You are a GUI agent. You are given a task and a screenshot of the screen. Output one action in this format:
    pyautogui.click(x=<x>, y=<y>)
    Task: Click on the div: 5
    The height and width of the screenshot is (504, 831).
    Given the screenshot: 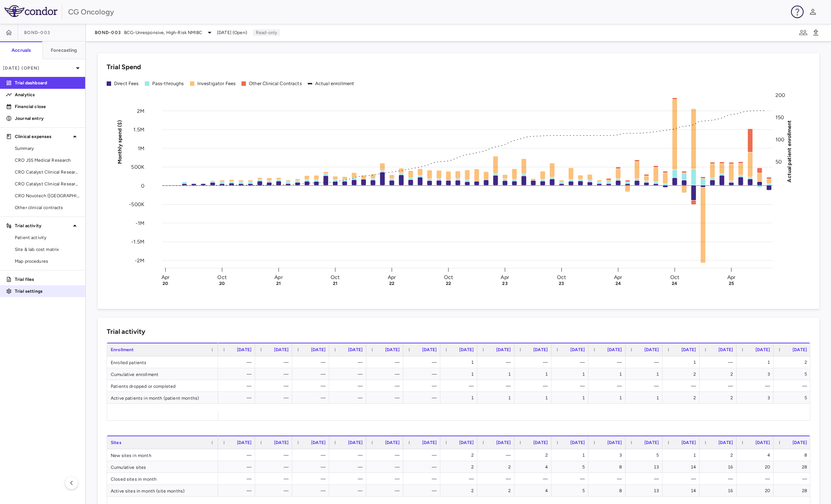 What is the action you would take?
    pyautogui.click(x=794, y=398)
    